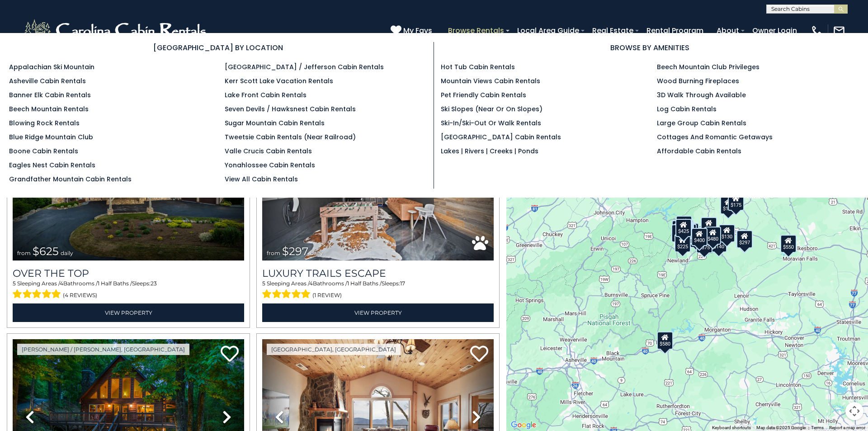  What do you see at coordinates (650, 48) in the screenshot?
I see `h3: BROWSE BY AMENITIES` at bounding box center [650, 48].